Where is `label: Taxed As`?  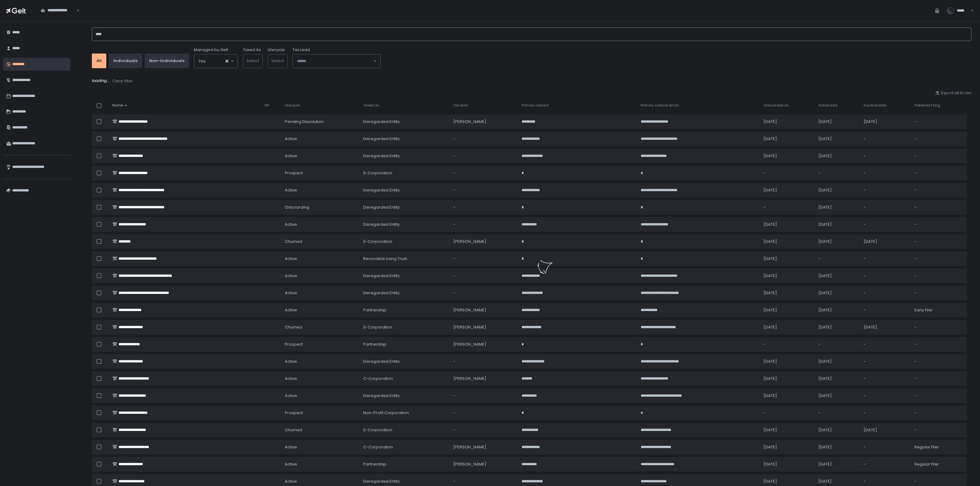
label: Taxed As is located at coordinates (252, 50).